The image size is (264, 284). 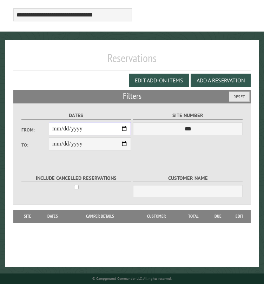 I want to click on button: Reset, so click(x=239, y=97).